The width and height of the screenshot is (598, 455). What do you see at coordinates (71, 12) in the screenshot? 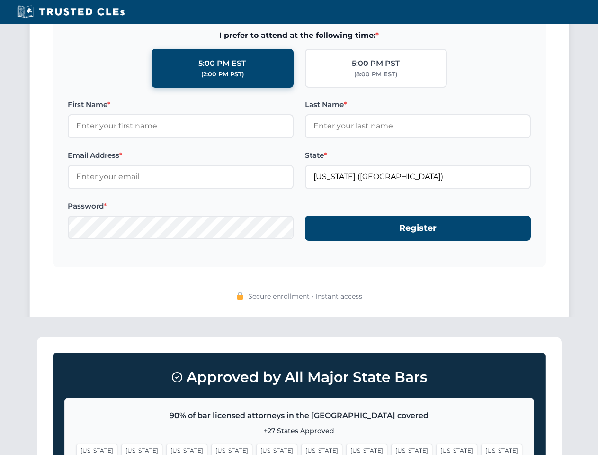
I see `img: Trusted CLEs` at bounding box center [71, 12].